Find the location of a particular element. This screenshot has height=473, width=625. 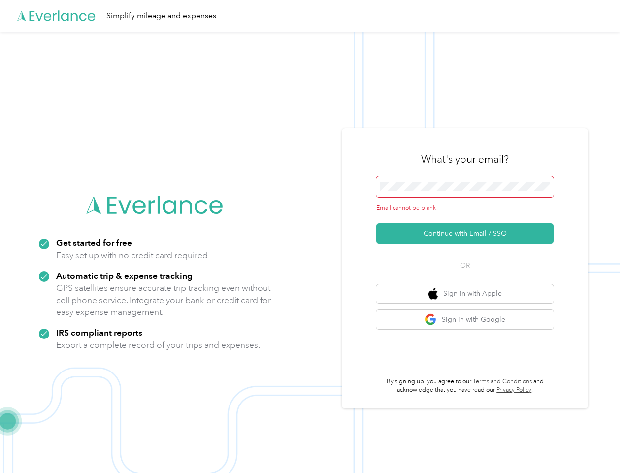

strong: Automatic trip & expense tracking is located at coordinates (124, 276).